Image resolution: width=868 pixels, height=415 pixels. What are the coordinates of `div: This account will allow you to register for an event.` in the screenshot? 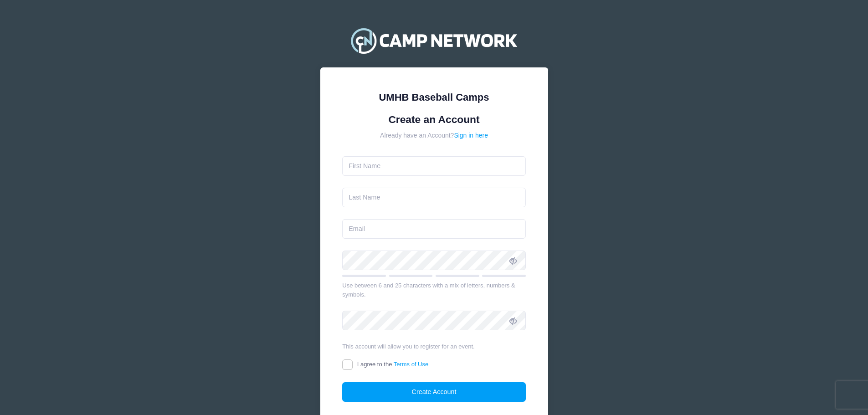 It's located at (434, 347).